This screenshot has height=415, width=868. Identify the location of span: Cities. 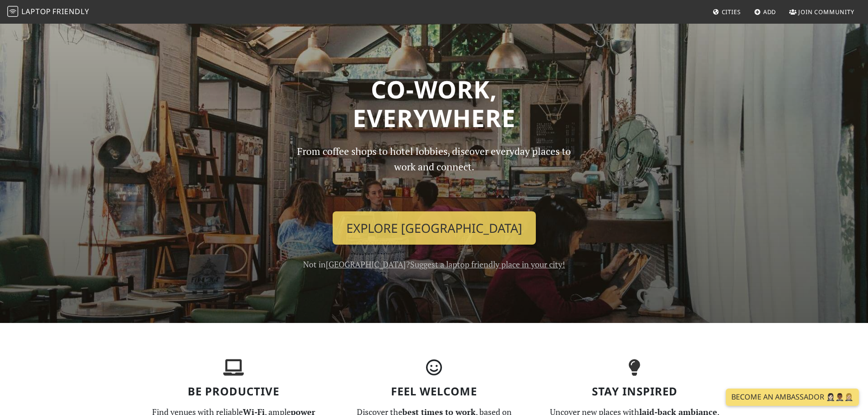
(732, 12).